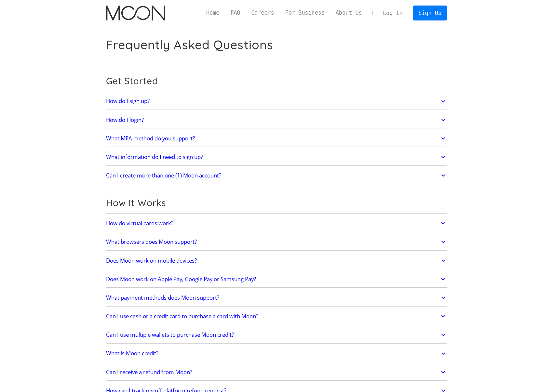 Image resolution: width=553 pixels, height=392 pixels. I want to click on h2: How It Works, so click(276, 203).